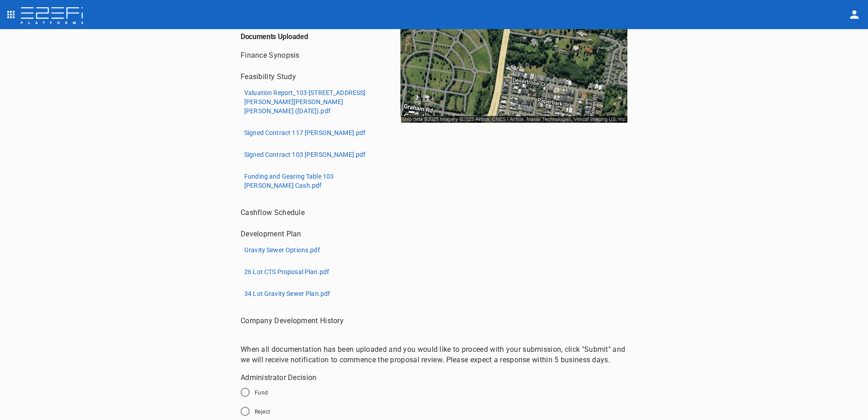 The image size is (868, 420). Describe the element at coordinates (287, 272) in the screenshot. I see `p: 26 Lot CTS Proposal Plan.pdf` at that location.